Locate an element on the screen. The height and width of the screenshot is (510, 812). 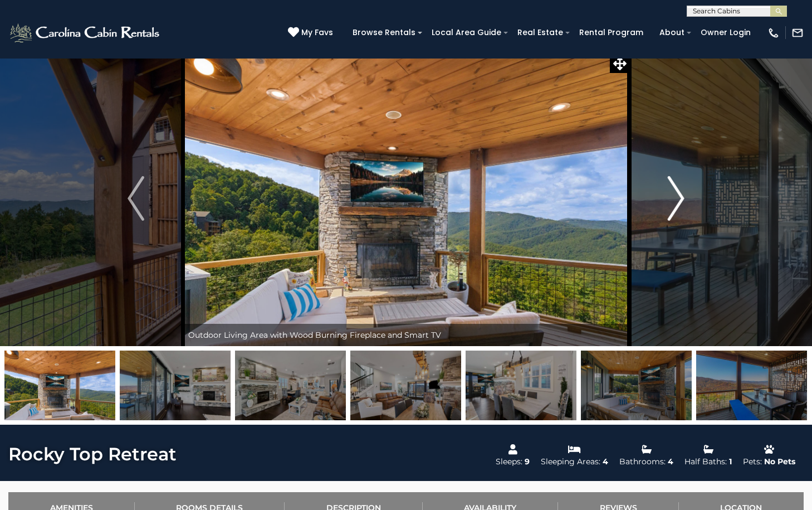
a: About is located at coordinates (672, 32).